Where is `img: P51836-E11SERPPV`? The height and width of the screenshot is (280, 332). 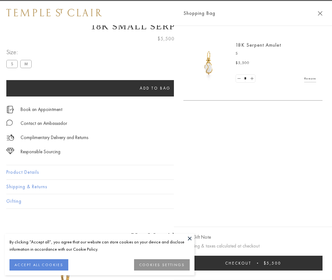 img: P51836-E11SERPPV is located at coordinates (208, 63).